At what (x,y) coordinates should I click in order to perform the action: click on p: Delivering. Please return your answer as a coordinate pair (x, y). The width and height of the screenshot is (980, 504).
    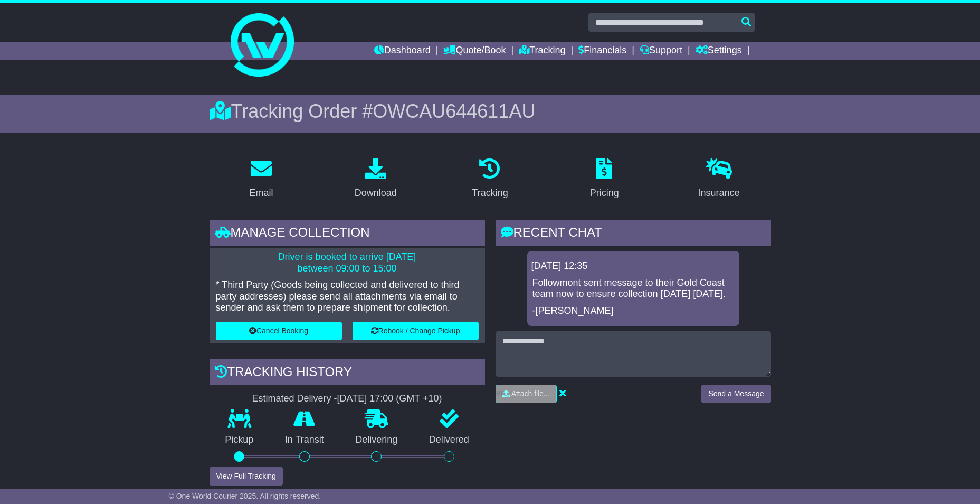
    Looking at the image, I should click on (377, 440).